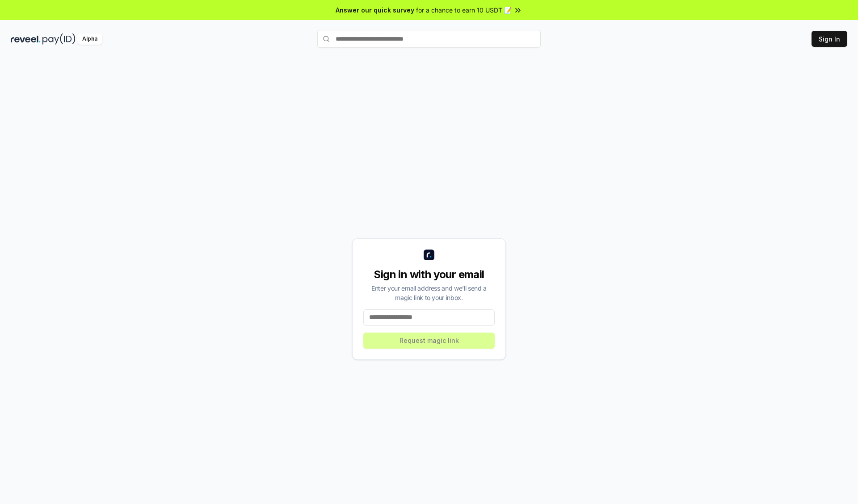  Describe the element at coordinates (26, 39) in the screenshot. I see `img: reveel_dark` at that location.